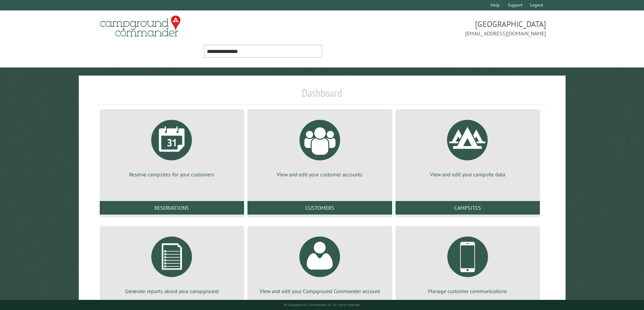  What do you see at coordinates (320, 174) in the screenshot?
I see `p: View and edit your customer accounts` at bounding box center [320, 174].